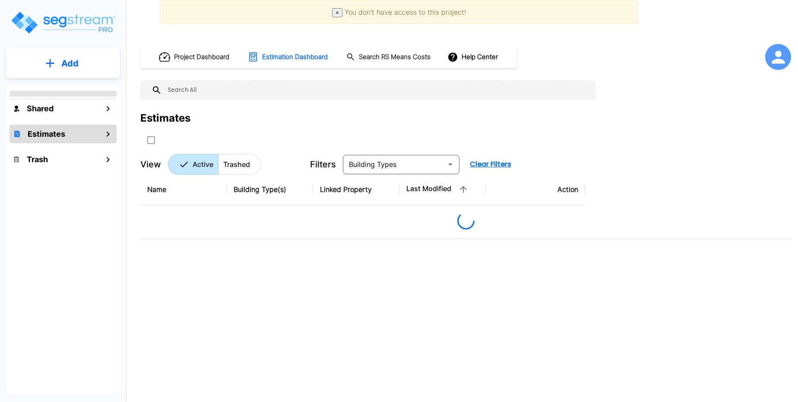  I want to click on input: Search All, so click(377, 90).